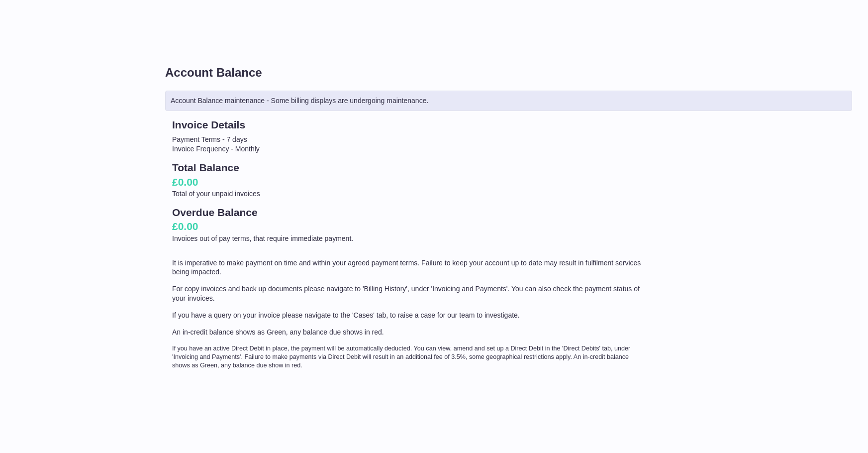  What do you see at coordinates (409, 213) in the screenshot?
I see `h2: Overdue Balance` at bounding box center [409, 213].